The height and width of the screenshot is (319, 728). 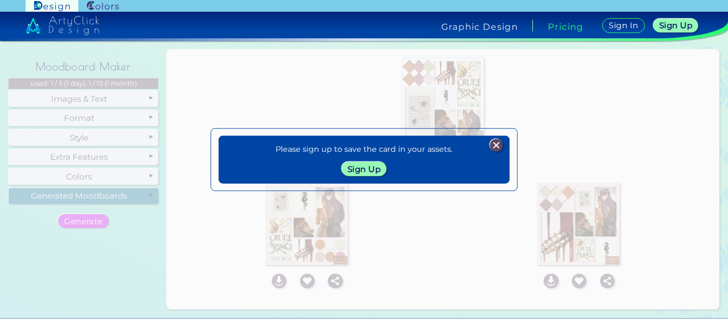 What do you see at coordinates (624, 26) in the screenshot?
I see `h5: Sign In` at bounding box center [624, 26].